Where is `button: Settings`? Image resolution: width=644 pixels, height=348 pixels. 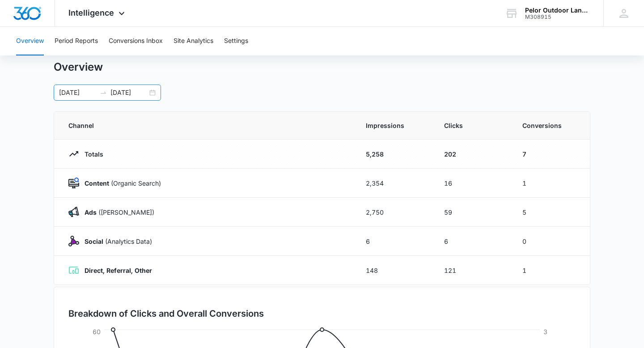
button: Settings is located at coordinates (236, 41).